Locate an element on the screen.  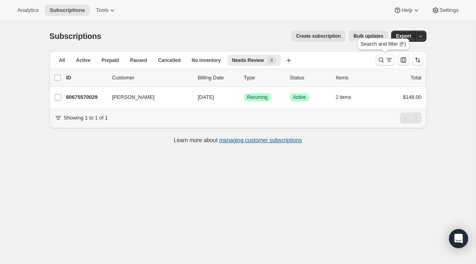
p: Customer is located at coordinates (152, 78).